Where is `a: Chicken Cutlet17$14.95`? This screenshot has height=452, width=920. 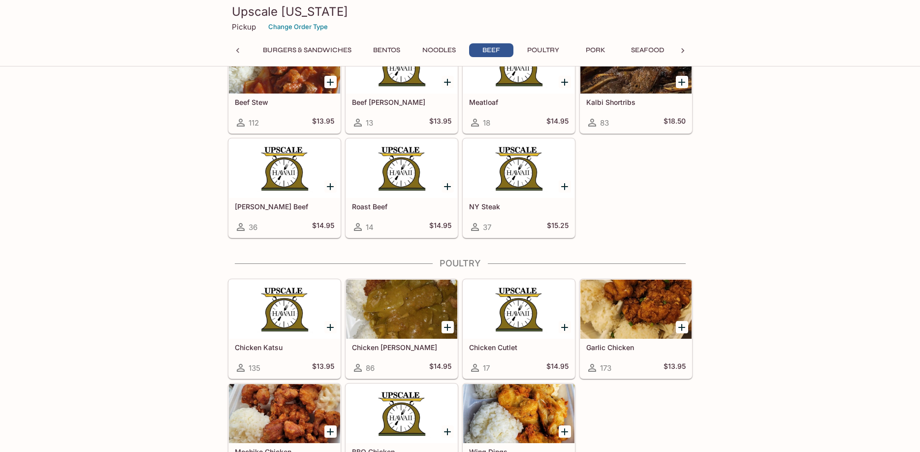
a: Chicken Cutlet17$14.95 is located at coordinates (519, 329).